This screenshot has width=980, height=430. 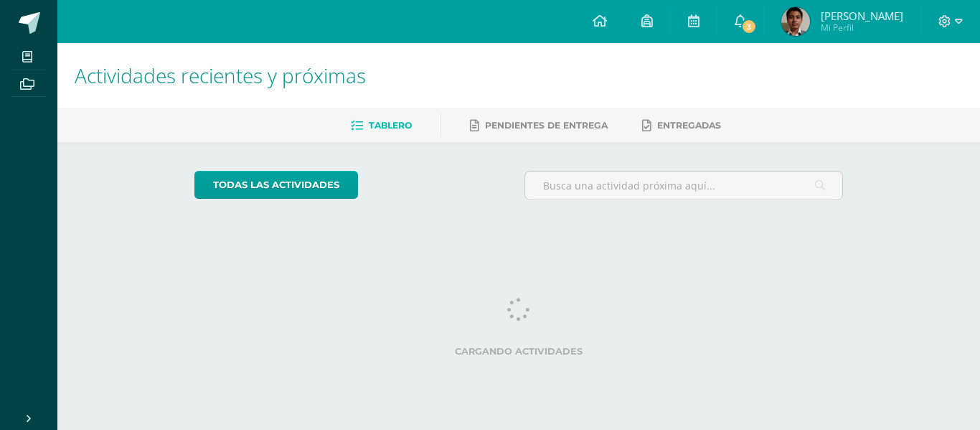 I want to click on a: Tablero, so click(x=381, y=125).